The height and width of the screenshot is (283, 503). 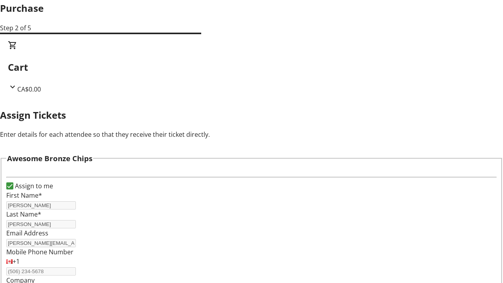 I want to click on label: Email Address, so click(x=27, y=233).